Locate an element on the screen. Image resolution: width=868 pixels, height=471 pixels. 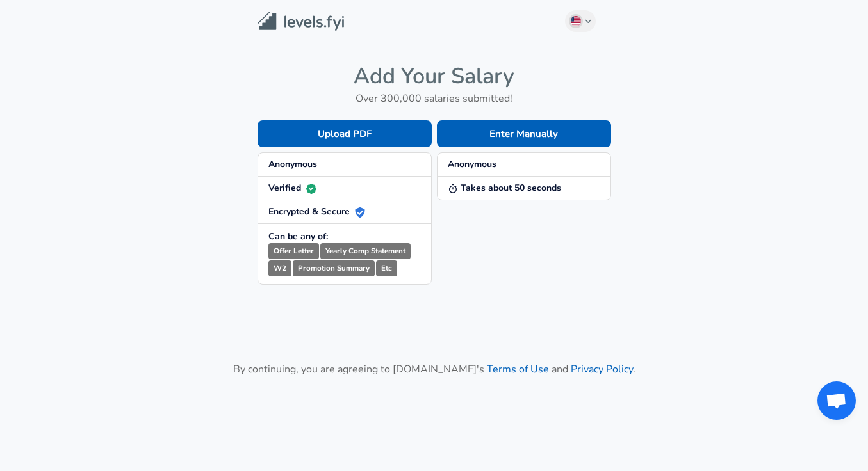
strong: Verified is located at coordinates (292, 188).